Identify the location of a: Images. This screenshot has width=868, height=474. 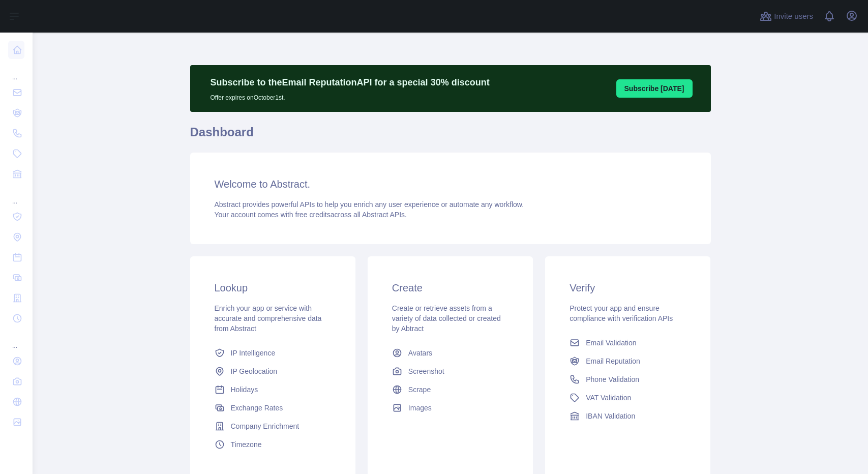
(450, 408).